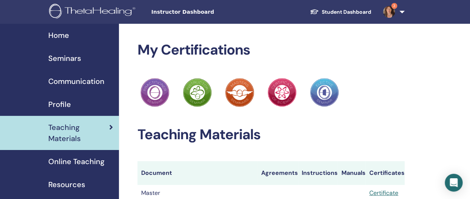 The width and height of the screenshot is (470, 199). I want to click on th: Certificates, so click(385, 173).